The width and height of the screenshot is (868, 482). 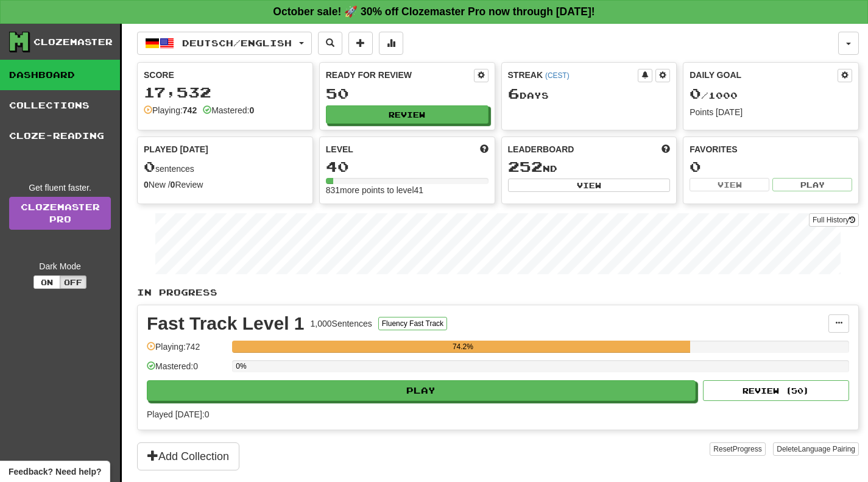 I want to click on span: Open feedback widget, so click(x=55, y=472).